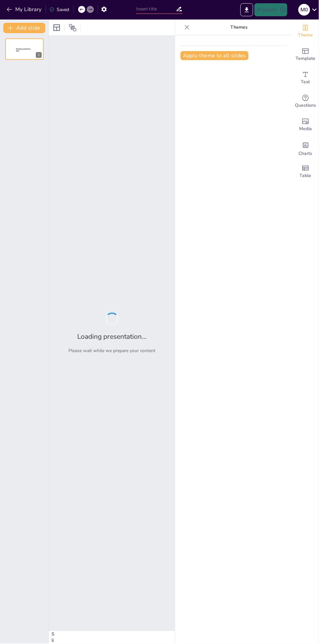  I want to click on button: Present, so click(271, 10).